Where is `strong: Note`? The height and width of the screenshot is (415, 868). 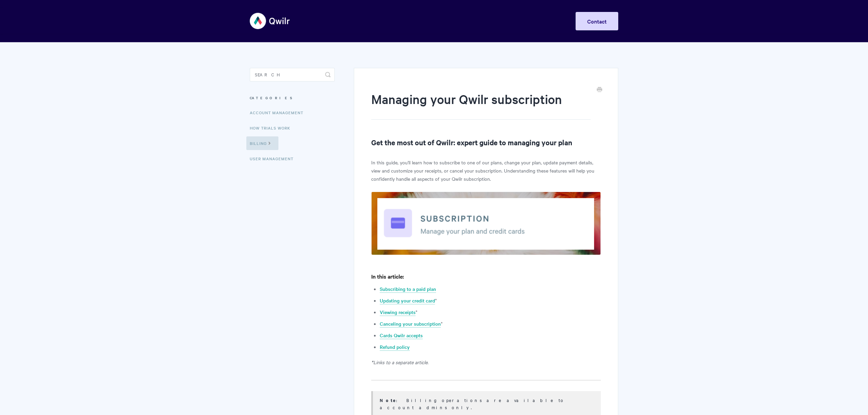
strong: Note is located at coordinates (387, 400).